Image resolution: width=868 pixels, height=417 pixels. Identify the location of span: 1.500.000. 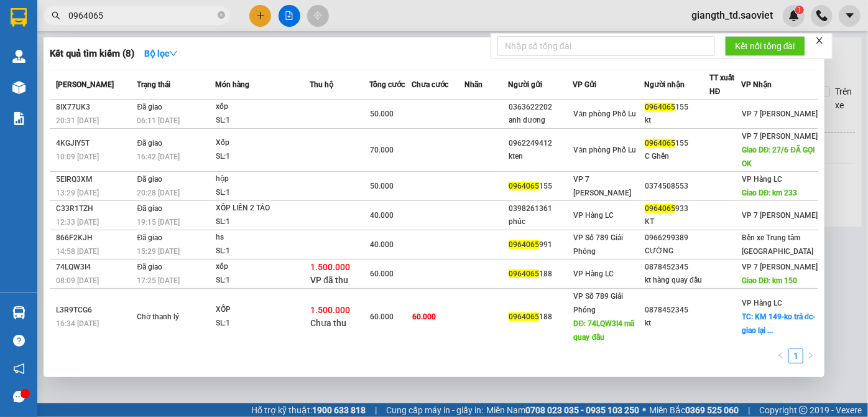
(330, 267).